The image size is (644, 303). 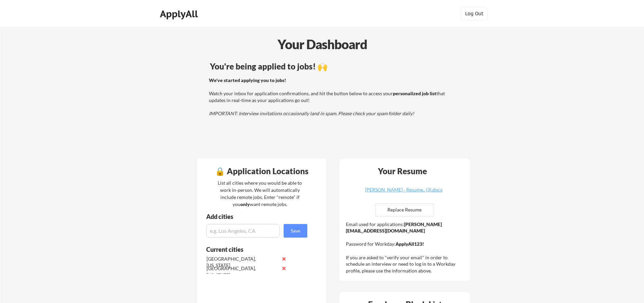 What do you see at coordinates (248, 80) in the screenshot?
I see `strong: We've started applying you to jobs!` at bounding box center [248, 80].